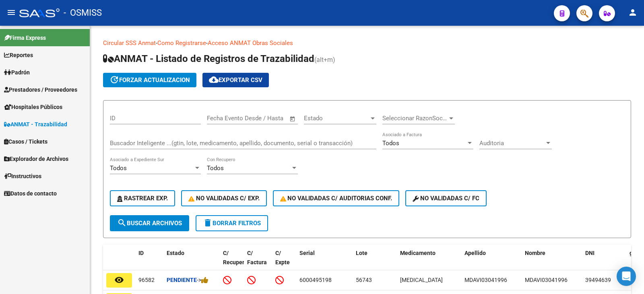  What do you see at coordinates (635, 253) in the screenshot?
I see `span: gtin` at bounding box center [635, 253].